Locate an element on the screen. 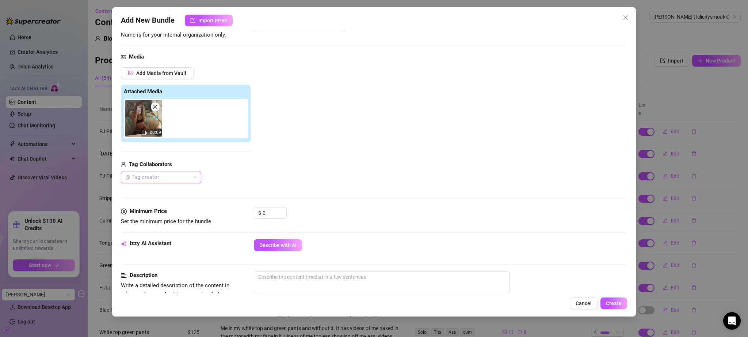 The width and height of the screenshot is (748, 337). span: Describe with AI is located at coordinates (278, 245).